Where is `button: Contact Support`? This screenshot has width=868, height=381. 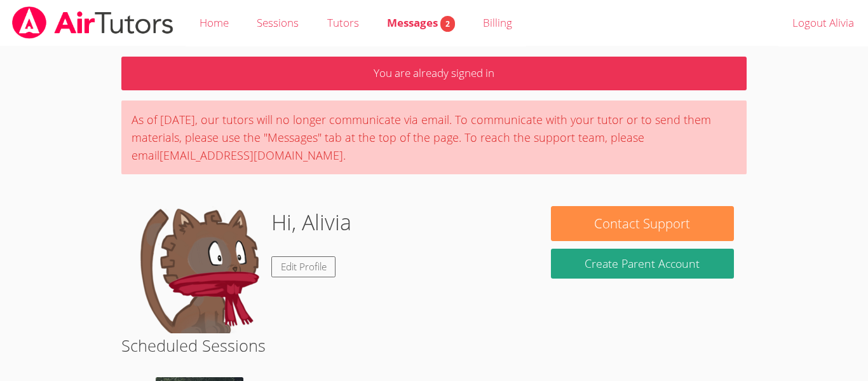
button: Contact Support is located at coordinates (642, 223).